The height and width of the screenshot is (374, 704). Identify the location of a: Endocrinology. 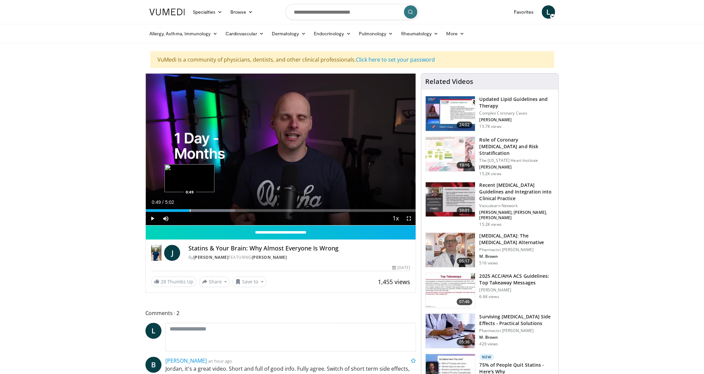
(332, 34).